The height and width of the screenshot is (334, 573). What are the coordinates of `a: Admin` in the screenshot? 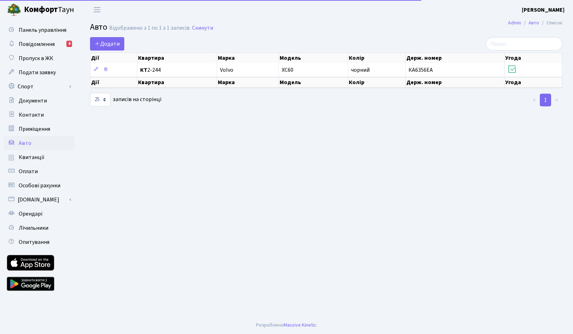 It's located at (514, 23).